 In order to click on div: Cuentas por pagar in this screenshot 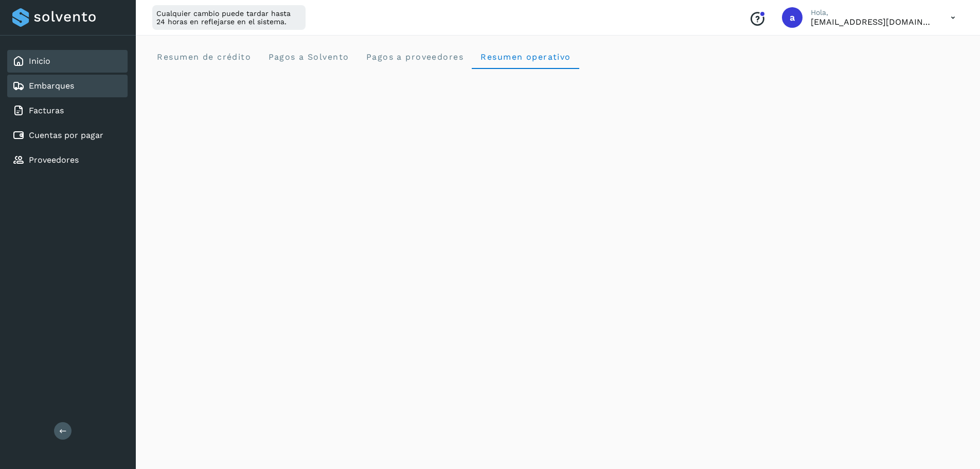, I will do `click(67, 135)`.